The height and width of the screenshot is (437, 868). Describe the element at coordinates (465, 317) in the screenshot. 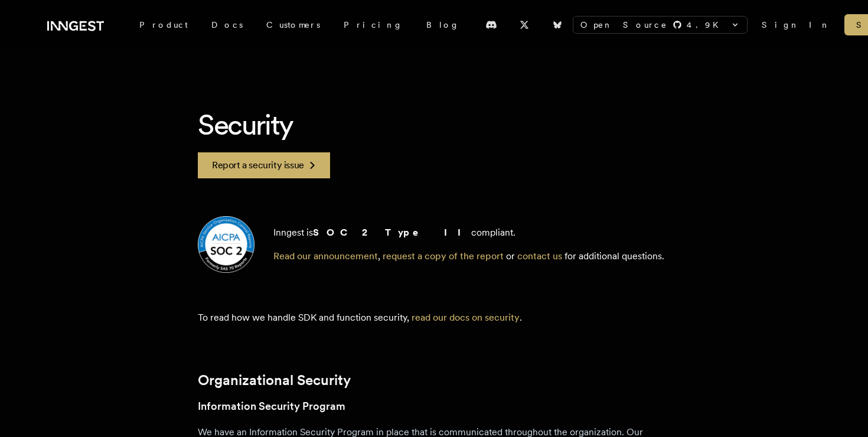

I see `a: read our docs on security` at that location.